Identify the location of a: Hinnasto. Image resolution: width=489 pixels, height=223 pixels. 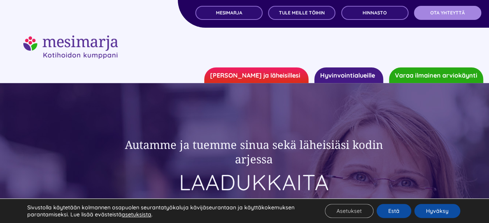
(375, 13).